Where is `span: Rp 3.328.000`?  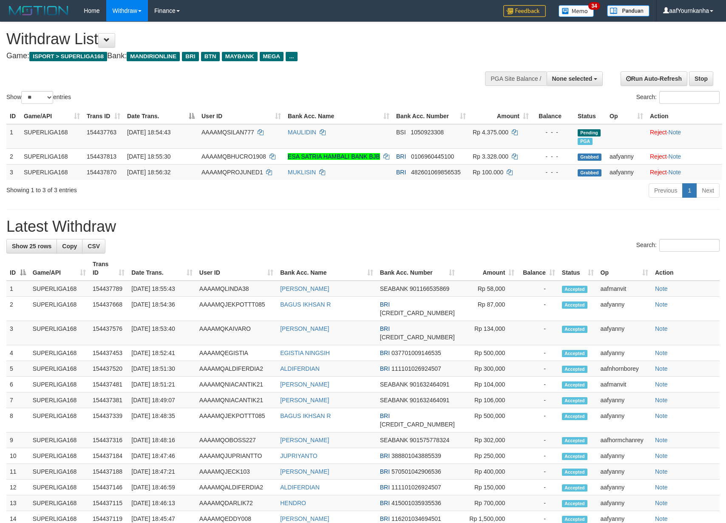 span: Rp 3.328.000 is located at coordinates (491, 156).